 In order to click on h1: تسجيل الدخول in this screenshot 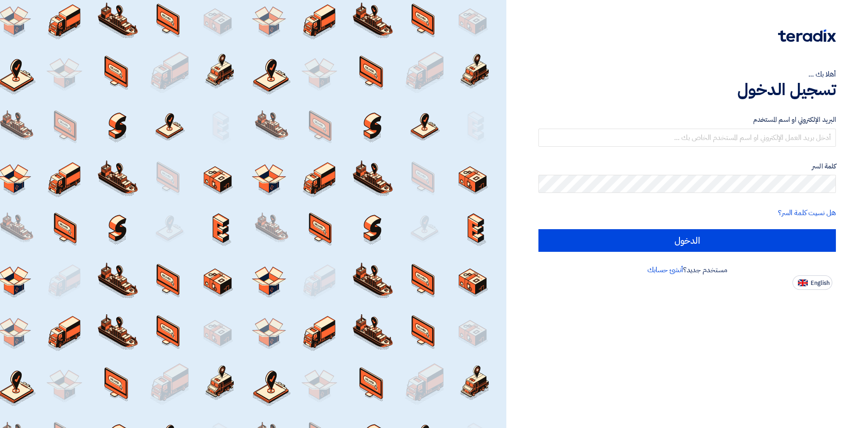, I will do `click(688, 90)`.